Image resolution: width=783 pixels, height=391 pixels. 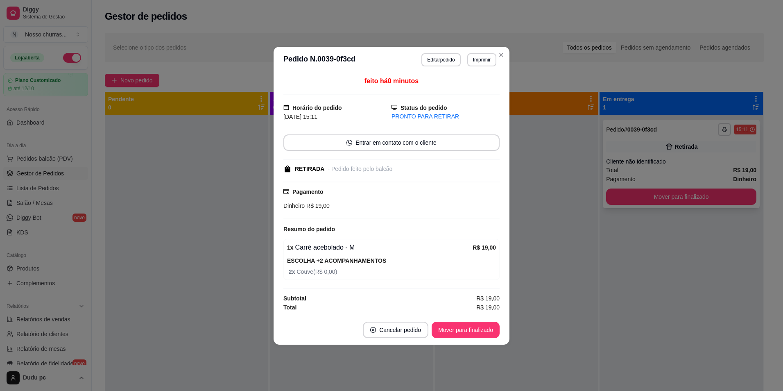 I want to click on button: whats-appEntrar em contato com o cliente, so click(x=392, y=143).